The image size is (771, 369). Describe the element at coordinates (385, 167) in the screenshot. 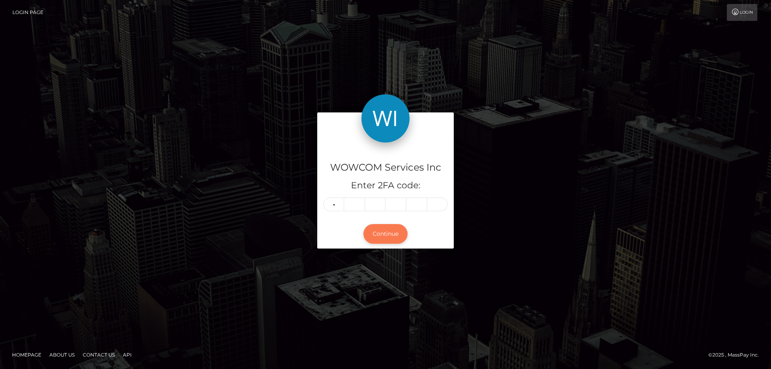

I see `h4: WOWCOM Services Inc` at that location.